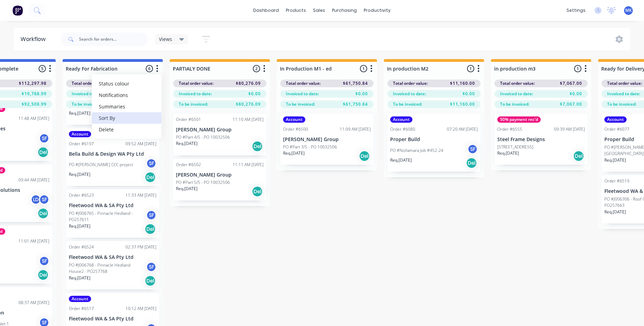  I want to click on button: Status colour, so click(126, 83).